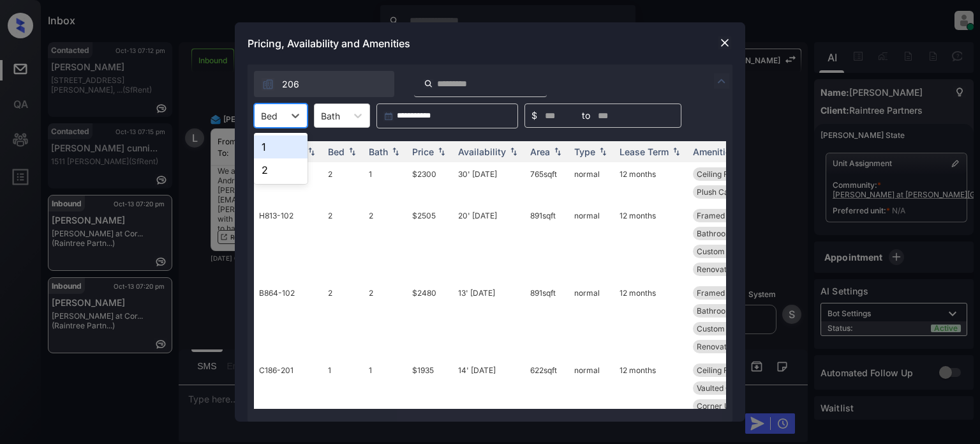  I want to click on td: B864-102, so click(289, 319).